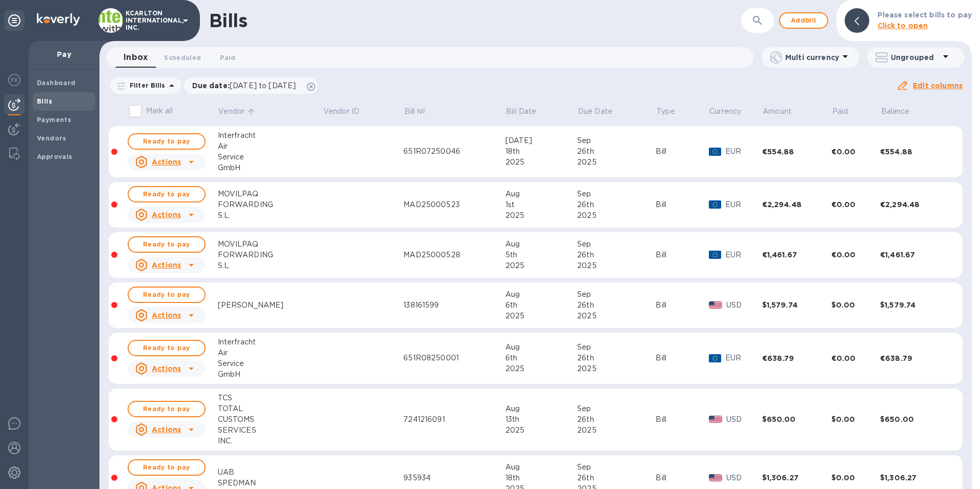 Image resolution: width=980 pixels, height=489 pixels. I want to click on b: Click to open, so click(903, 26).